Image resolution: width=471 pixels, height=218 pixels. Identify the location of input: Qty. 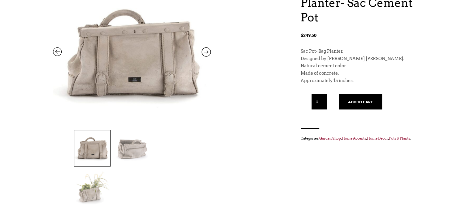
(319, 101).